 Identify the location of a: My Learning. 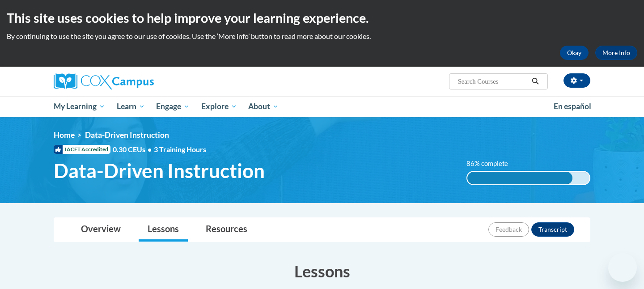
(79, 106).